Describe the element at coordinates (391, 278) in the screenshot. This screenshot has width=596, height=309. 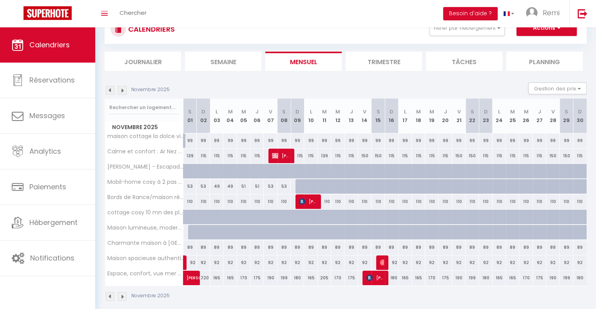
I see `div: 180` at that location.